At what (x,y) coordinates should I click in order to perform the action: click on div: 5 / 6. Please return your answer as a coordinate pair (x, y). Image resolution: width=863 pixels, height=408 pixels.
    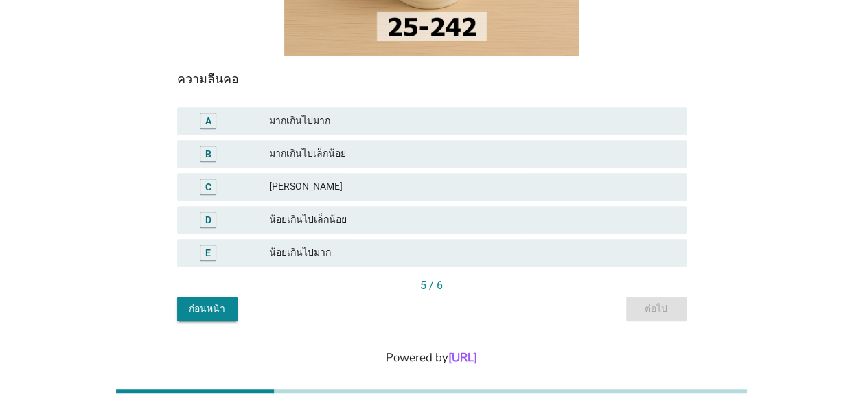
    Looking at the image, I should click on (432, 286).